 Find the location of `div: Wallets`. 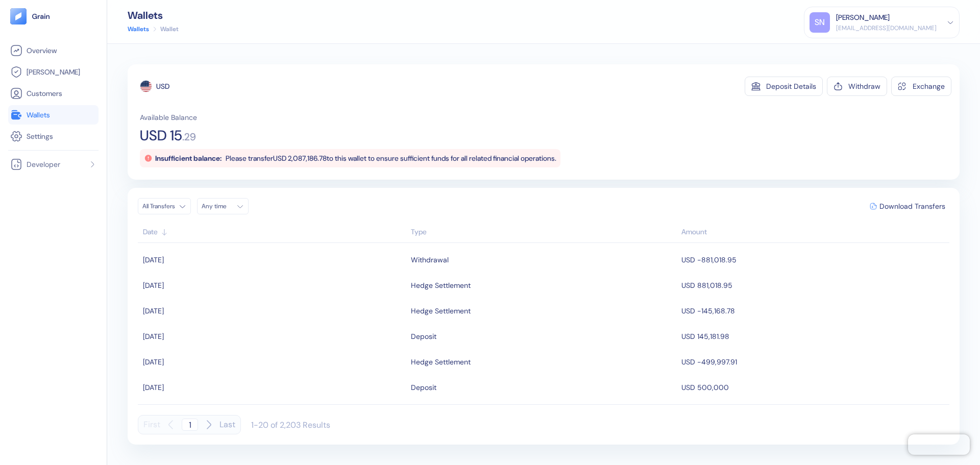

div: Wallets is located at coordinates (153, 15).